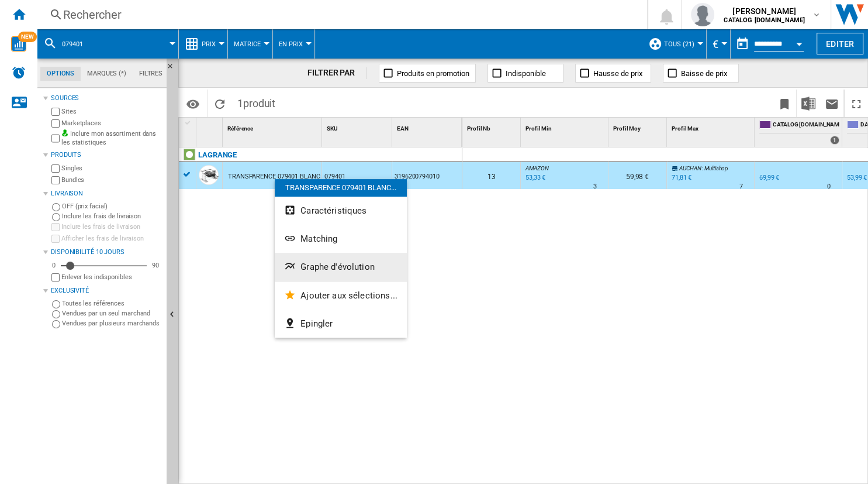 Image resolution: width=868 pixels, height=484 pixels. I want to click on span: Caractéristiques, so click(333, 211).